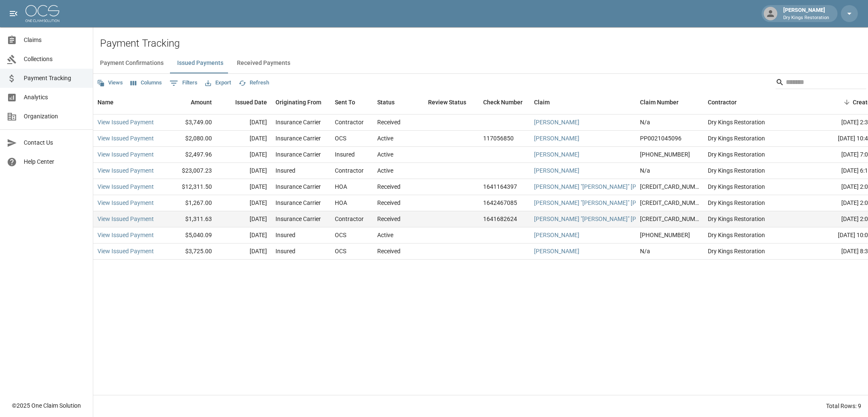 The image size is (868, 417). What do you see at coordinates (14, 14) in the screenshot?
I see `button: open drawer` at bounding box center [14, 14].